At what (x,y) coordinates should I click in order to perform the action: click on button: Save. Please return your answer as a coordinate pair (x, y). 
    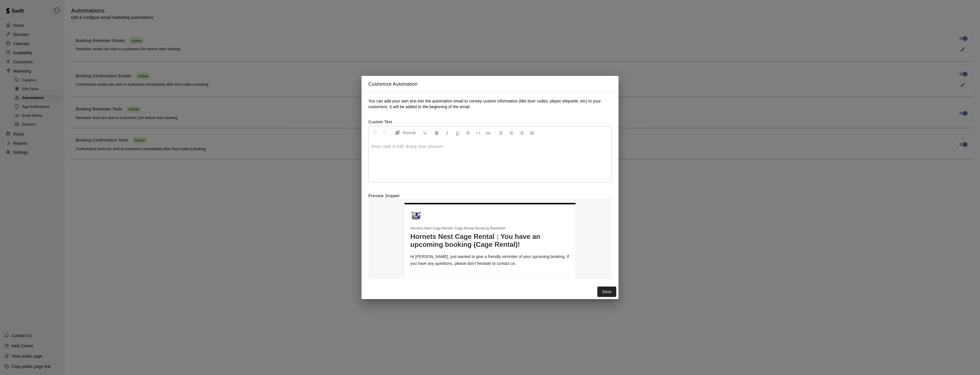
    Looking at the image, I should click on (607, 292).